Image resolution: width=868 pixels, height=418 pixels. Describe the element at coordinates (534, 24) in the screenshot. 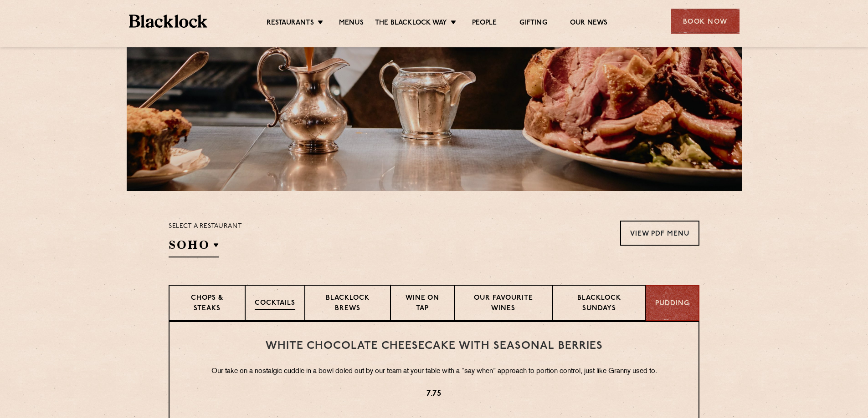

I see `a: Gifting` at that location.